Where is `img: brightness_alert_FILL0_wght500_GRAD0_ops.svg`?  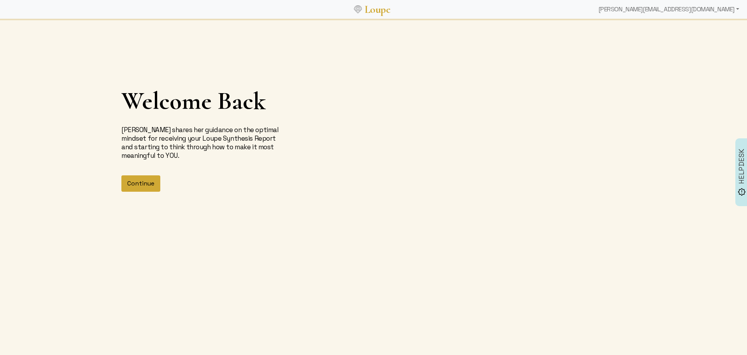
img: brightness_alert_FILL0_wght500_GRAD0_ops.svg is located at coordinates (742, 191).